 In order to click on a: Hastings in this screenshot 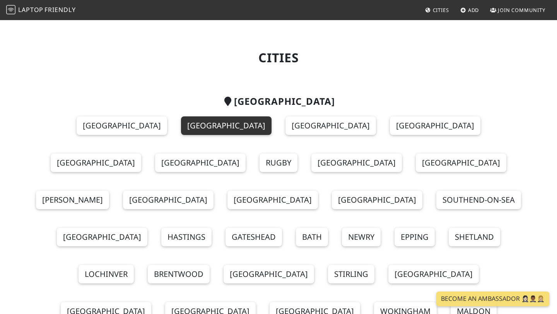, I will do `click(187, 237)`.